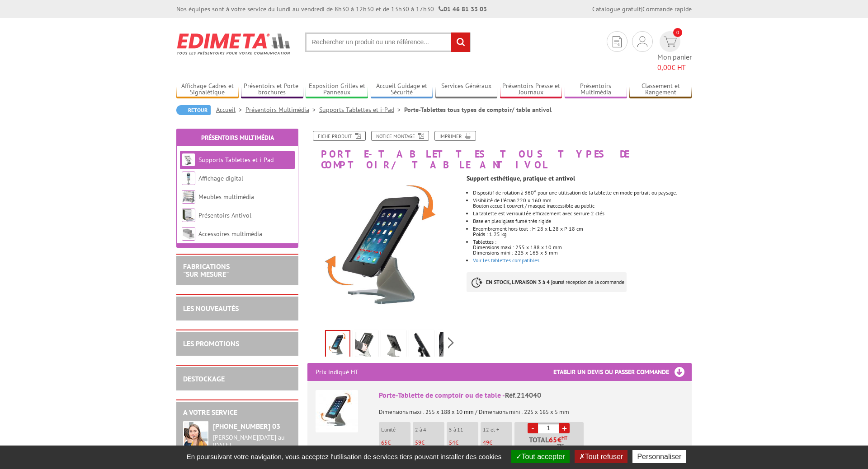  I want to click on a: Voir les tablettes compatibles, so click(506, 260).